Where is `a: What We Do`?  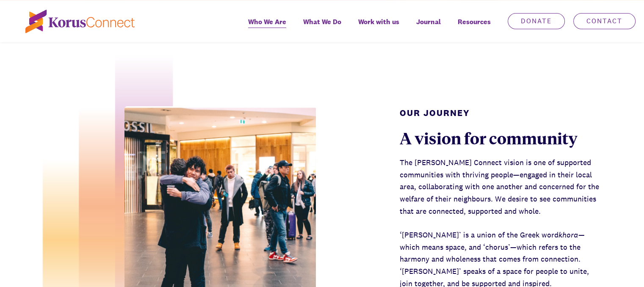 a: What We Do is located at coordinates (322, 28).